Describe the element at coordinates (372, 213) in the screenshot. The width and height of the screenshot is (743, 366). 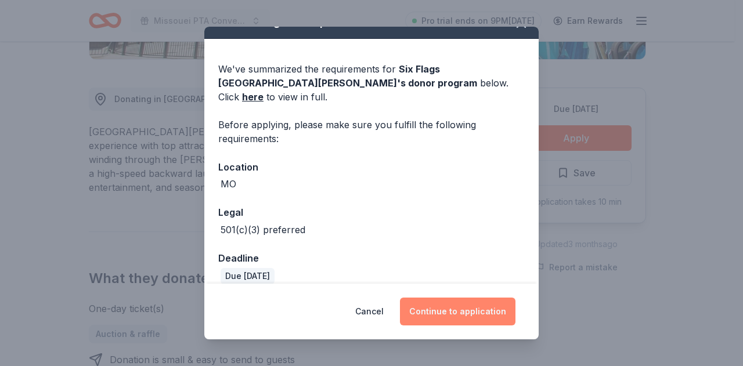
I see `div: Legal` at that location.